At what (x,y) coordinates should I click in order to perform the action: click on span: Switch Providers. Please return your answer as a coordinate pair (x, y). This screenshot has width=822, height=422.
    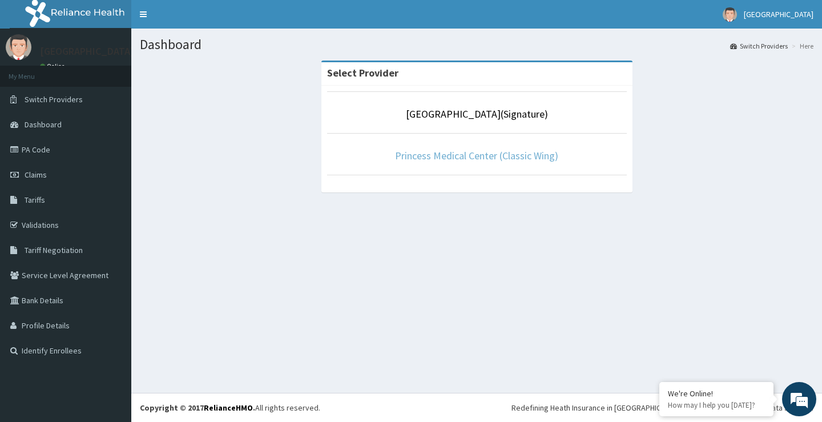
    Looking at the image, I should click on (54, 99).